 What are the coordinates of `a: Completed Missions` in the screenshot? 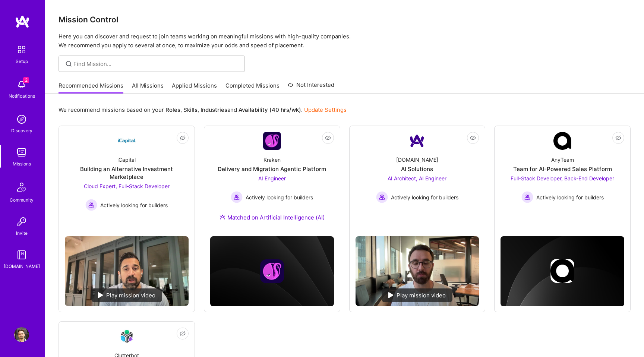 It's located at (252, 88).